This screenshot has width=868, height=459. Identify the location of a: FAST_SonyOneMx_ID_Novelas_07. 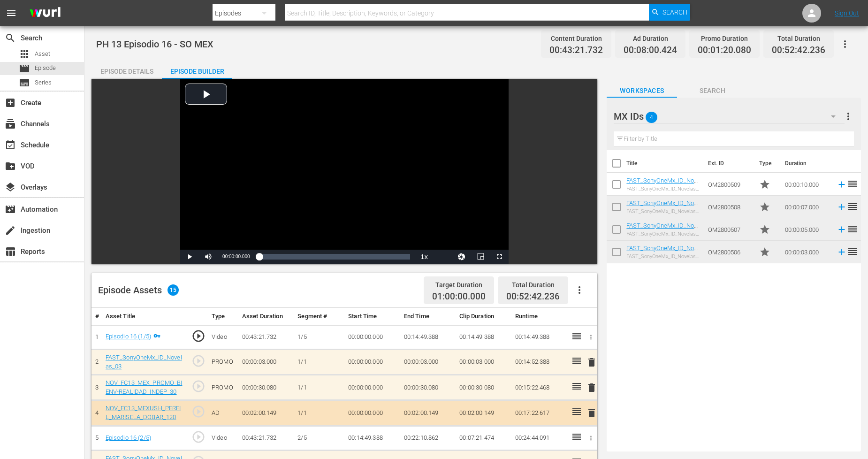
(663, 206).